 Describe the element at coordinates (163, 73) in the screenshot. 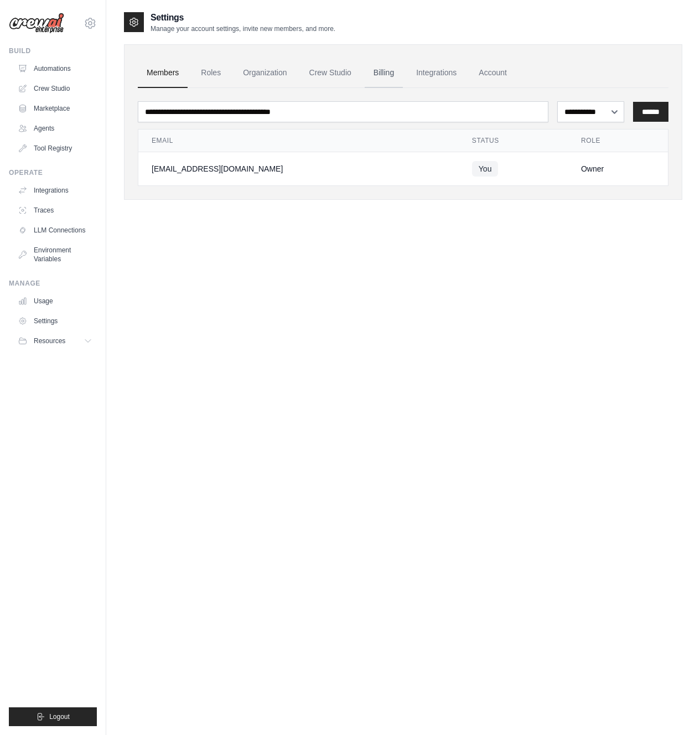

I see `a: Members` at that location.